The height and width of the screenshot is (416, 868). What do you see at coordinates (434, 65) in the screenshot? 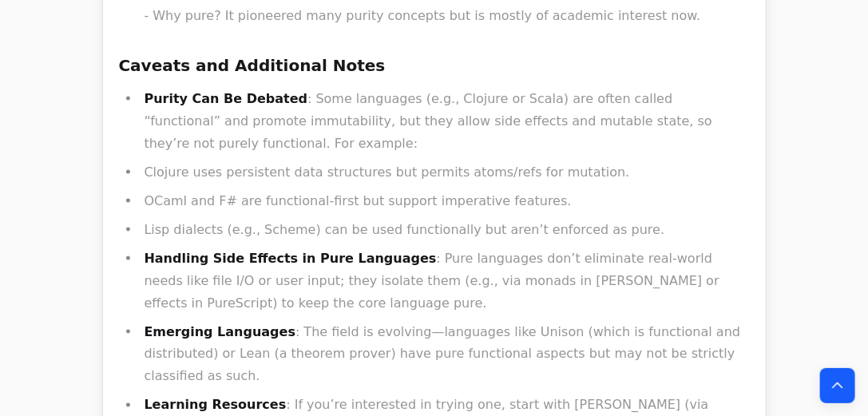
I see `h3: Caveats and Additional Notes` at bounding box center [434, 65].